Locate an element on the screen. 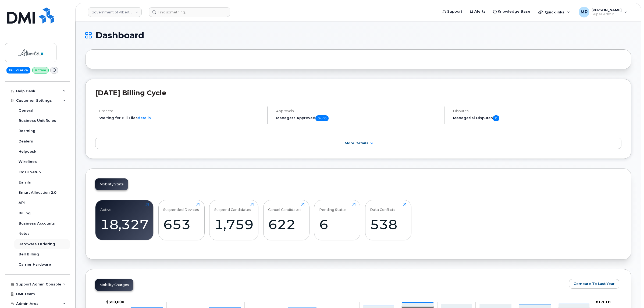 The image size is (644, 308). div: Suspend Candidates is located at coordinates (232, 207).